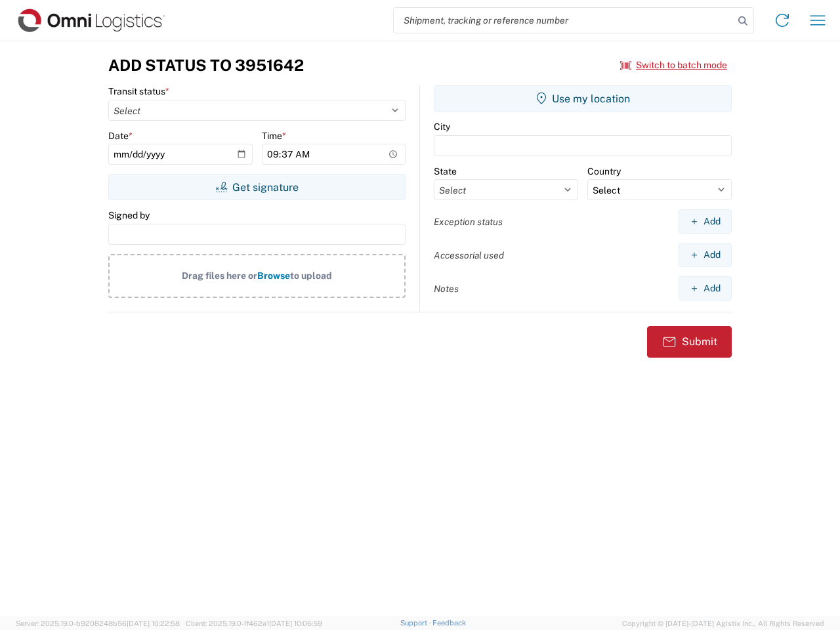 The width and height of the screenshot is (840, 630). I want to click on label: Signed by, so click(129, 215).